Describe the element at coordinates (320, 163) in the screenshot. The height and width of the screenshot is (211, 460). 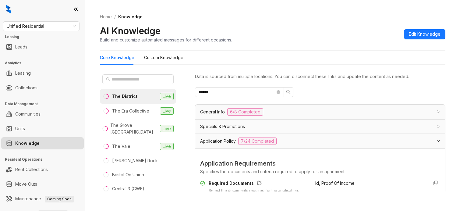
I see `span: Application Requirements` at that location.